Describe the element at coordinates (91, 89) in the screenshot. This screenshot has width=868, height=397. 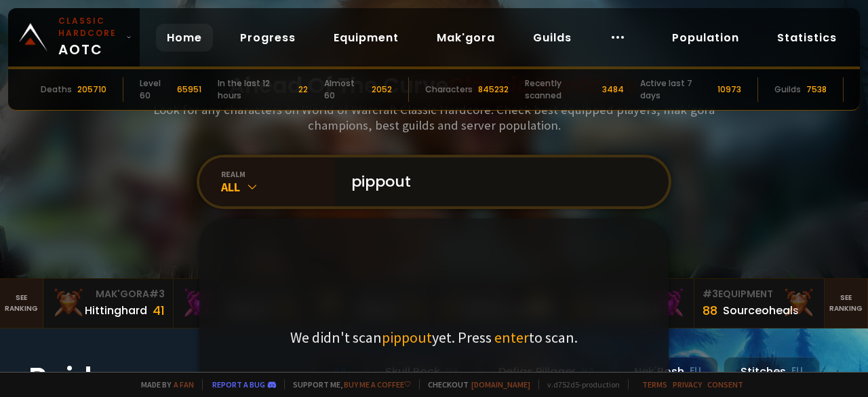
I see `div: 205710` at that location.